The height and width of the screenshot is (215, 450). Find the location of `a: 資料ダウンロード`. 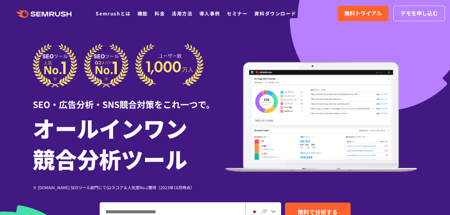

a: 資料ダウンロード is located at coordinates (275, 13).